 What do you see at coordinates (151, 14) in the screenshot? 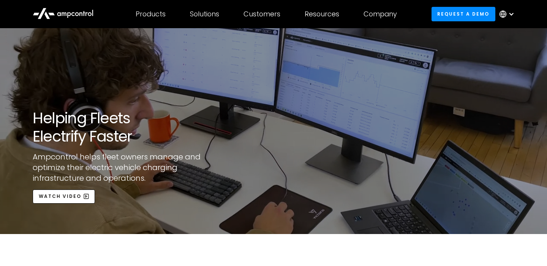
I see `div: Products` at bounding box center [151, 14].